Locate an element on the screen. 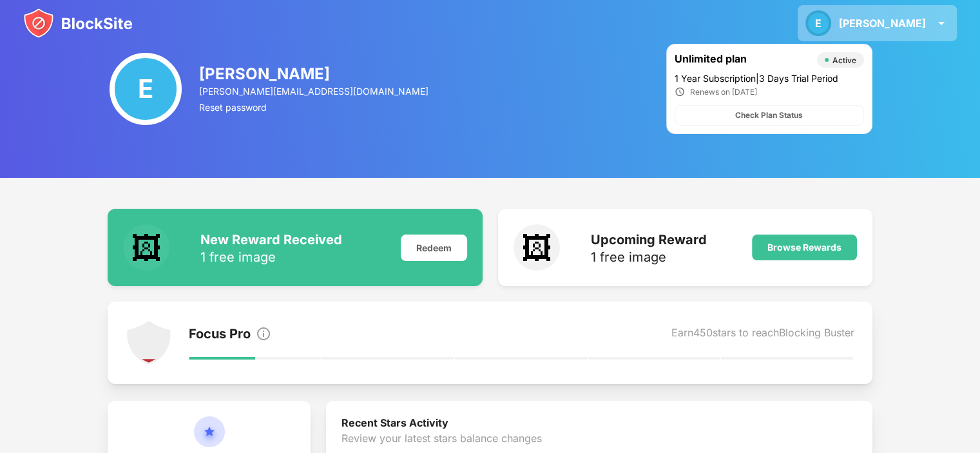 The image size is (980, 453). div: Check Plan Status is located at coordinates (769, 116).